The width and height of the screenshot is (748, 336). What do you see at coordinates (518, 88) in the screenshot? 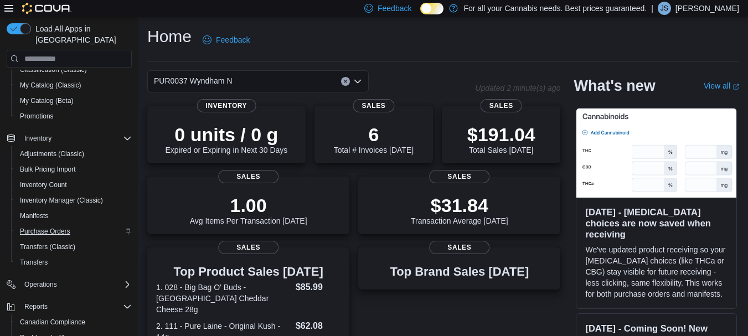
I see `p: Updated 2 minute(s) ago` at bounding box center [518, 88].